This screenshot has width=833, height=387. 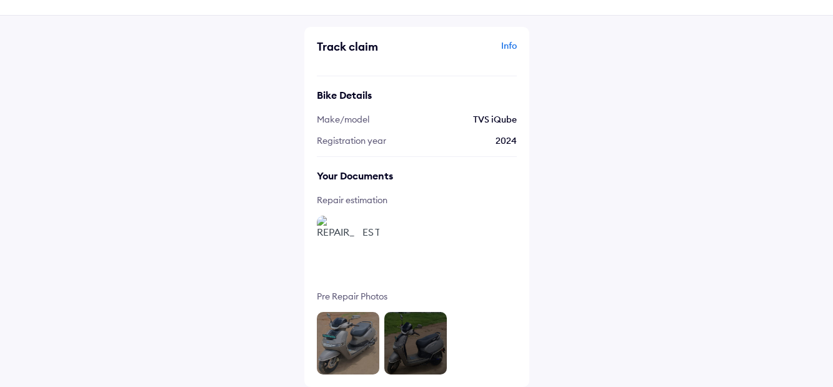 What do you see at coordinates (417, 95) in the screenshot?
I see `div: Bike Details` at bounding box center [417, 95].